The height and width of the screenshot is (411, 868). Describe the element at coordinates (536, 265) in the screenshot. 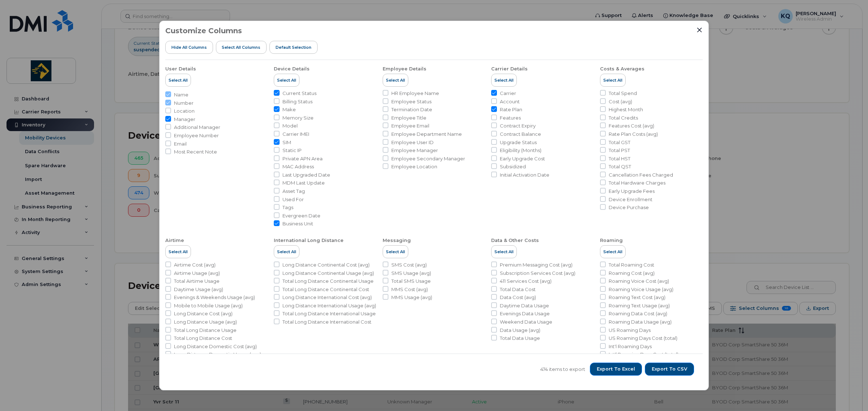

I see `span: Premium Messaging Cost (avg)` at that location.